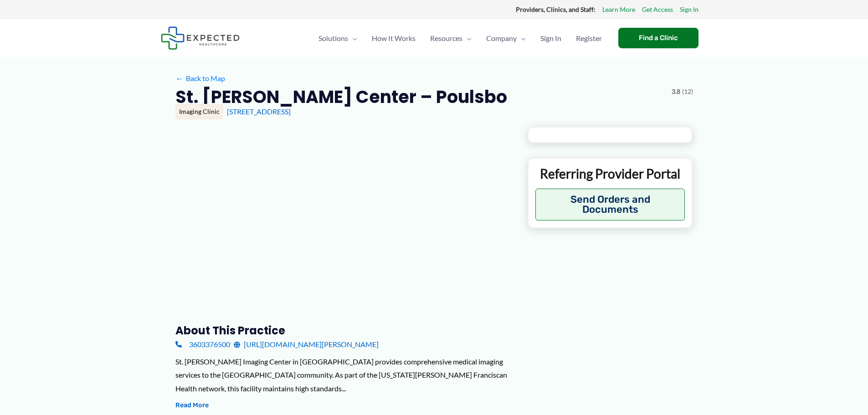 This screenshot has height=415, width=868. Describe the element at coordinates (192, 405) in the screenshot. I see `button: Read More` at that location.